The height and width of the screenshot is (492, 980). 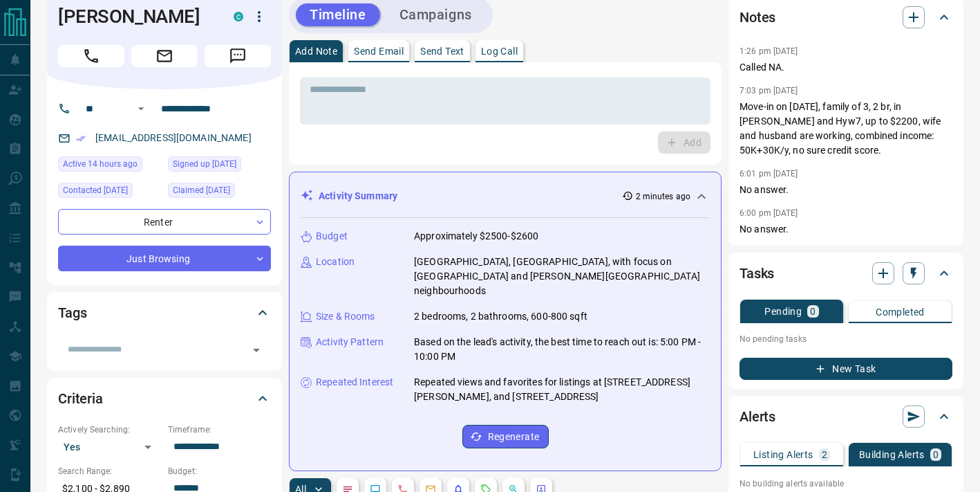 I want to click on p: Activity Summary, so click(x=358, y=196).